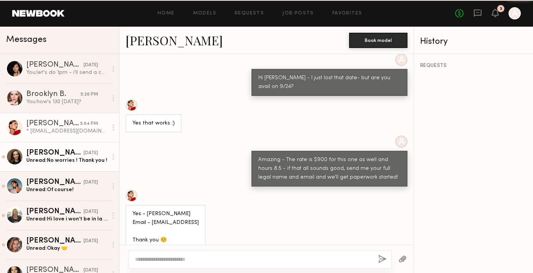  I want to click on a: A, so click(514, 13).